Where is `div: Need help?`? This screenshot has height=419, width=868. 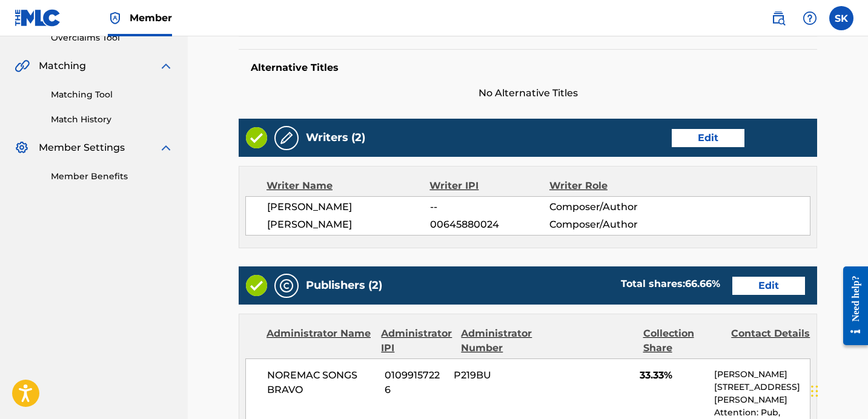 div: Need help? is located at coordinates (21, 41).